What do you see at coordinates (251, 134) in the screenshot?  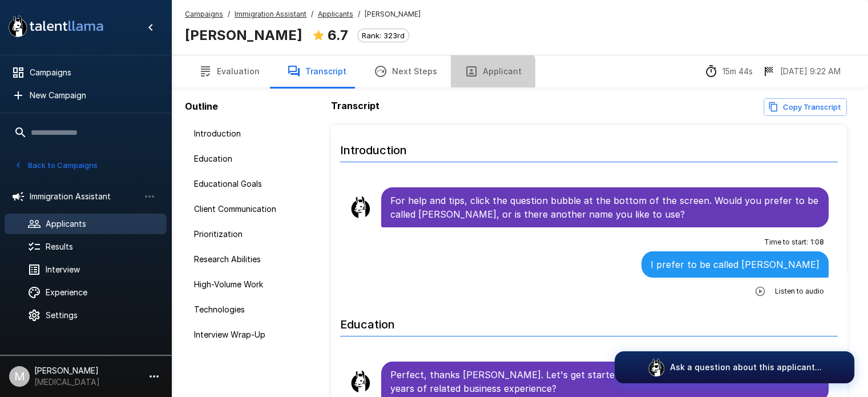 I see `div: Introduction` at bounding box center [251, 134].